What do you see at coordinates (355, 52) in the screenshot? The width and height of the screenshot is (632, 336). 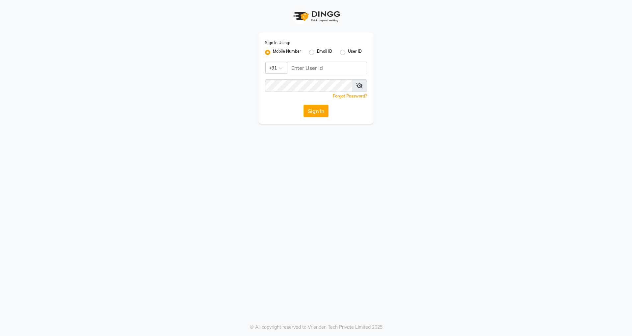 I see `label: User ID` at bounding box center [355, 52].